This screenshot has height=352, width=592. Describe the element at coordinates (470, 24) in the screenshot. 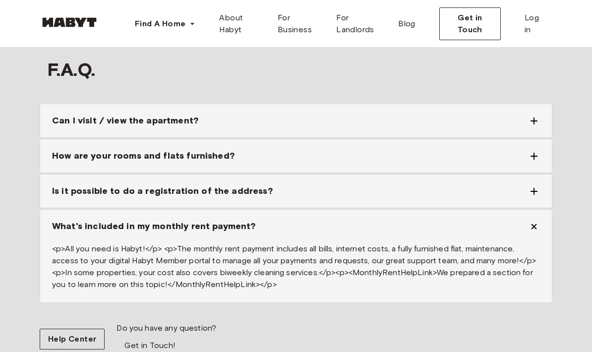

I see `span: Get in Touch` at that location.